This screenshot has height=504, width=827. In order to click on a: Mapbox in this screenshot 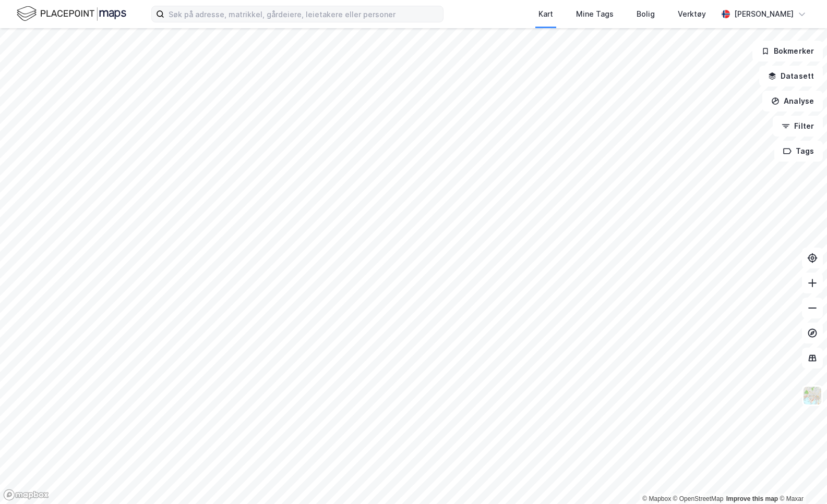, I will do `click(656, 499)`.